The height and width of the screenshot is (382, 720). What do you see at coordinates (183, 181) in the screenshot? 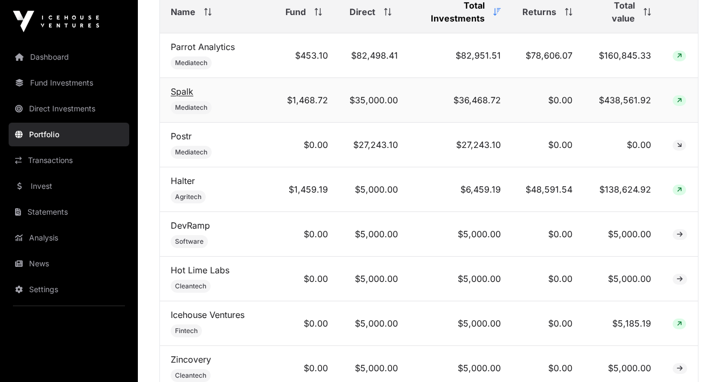
I see `a: Halter` at bounding box center [183, 181].